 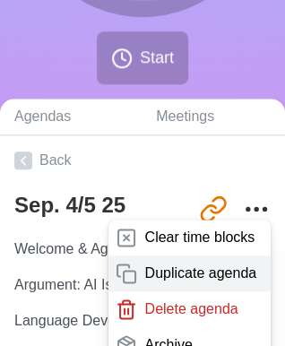 What do you see at coordinates (142, 57) in the screenshot?
I see `button: Start` at bounding box center [142, 57].